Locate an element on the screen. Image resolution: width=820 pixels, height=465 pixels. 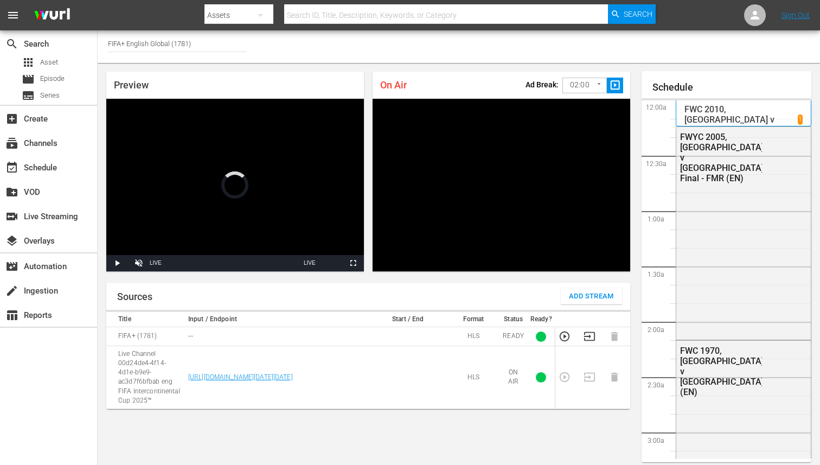
th: Status is located at coordinates (513, 319).